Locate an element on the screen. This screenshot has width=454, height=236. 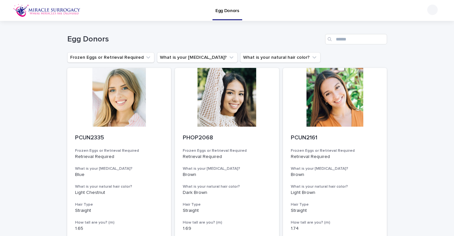
p: Light Chestnut is located at coordinates (119, 193).